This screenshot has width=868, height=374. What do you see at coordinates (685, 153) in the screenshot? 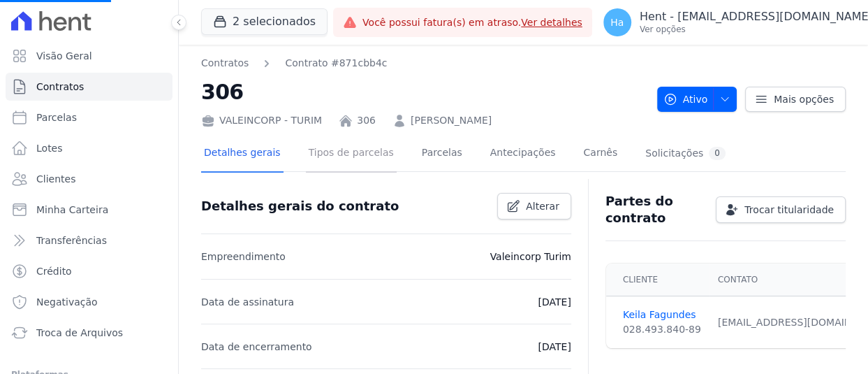
I see `a: Solicitações0` at bounding box center [685, 153].